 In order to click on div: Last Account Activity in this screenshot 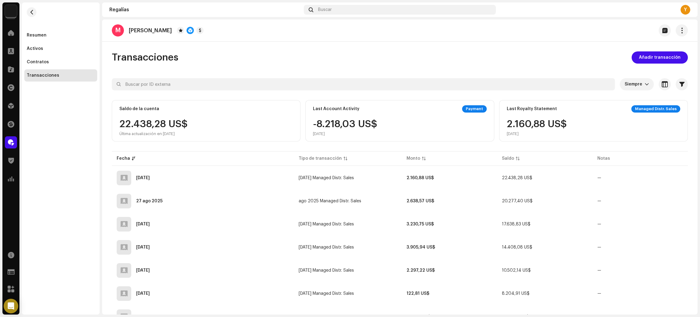, I will do `click(336, 109)`.